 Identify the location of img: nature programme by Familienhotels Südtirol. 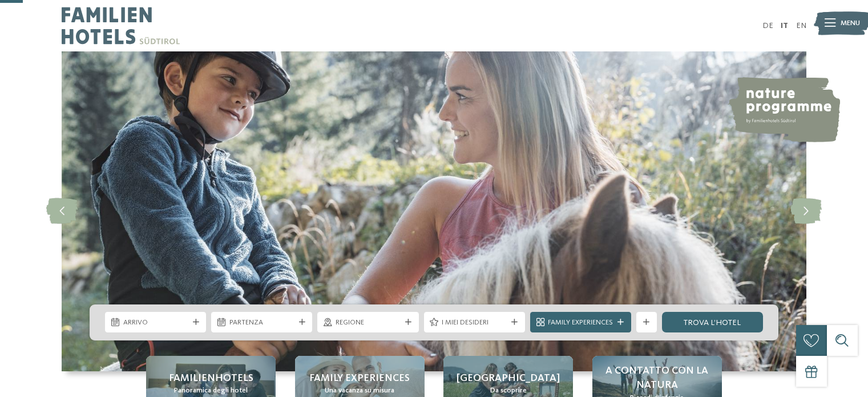
(784, 110).